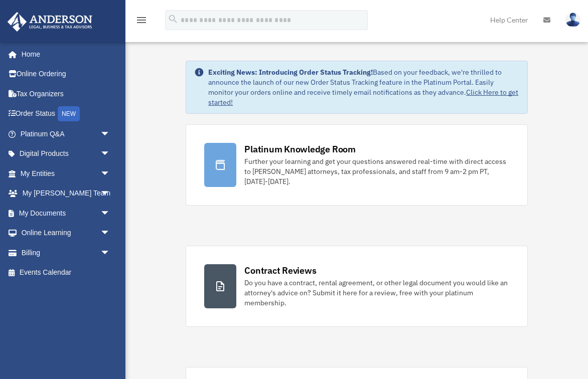 The width and height of the screenshot is (588, 379). I want to click on div: Platinum Knowledge Room, so click(300, 149).